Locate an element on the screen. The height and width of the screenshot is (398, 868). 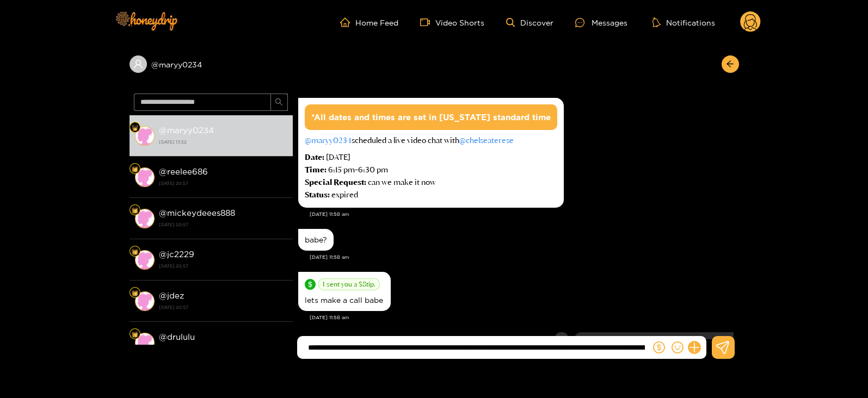
strong: @ jdez is located at coordinates (171, 295).